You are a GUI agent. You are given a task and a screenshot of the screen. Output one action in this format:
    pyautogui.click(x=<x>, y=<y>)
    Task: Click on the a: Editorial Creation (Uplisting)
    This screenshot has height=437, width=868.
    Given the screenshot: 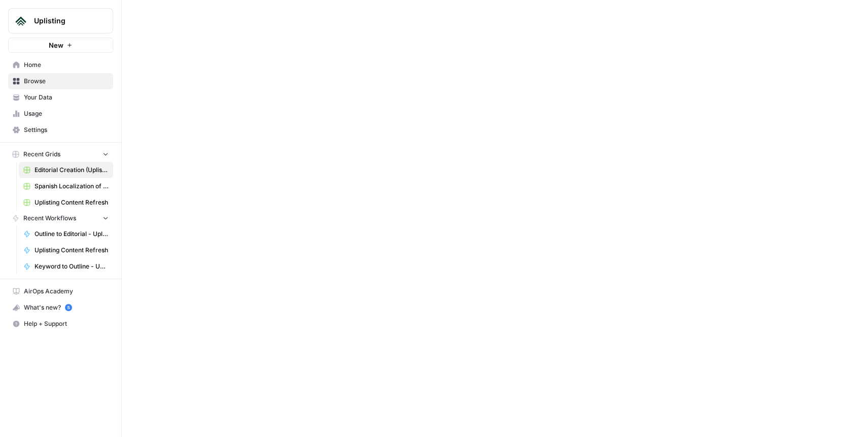 What is the action you would take?
    pyautogui.click(x=66, y=171)
    